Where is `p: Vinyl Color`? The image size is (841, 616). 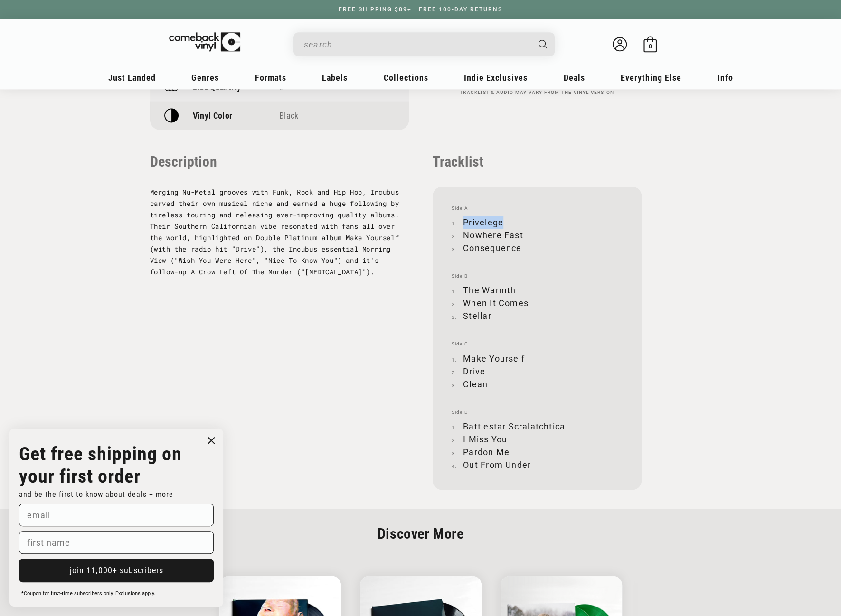 p: Vinyl Color is located at coordinates (213, 116).